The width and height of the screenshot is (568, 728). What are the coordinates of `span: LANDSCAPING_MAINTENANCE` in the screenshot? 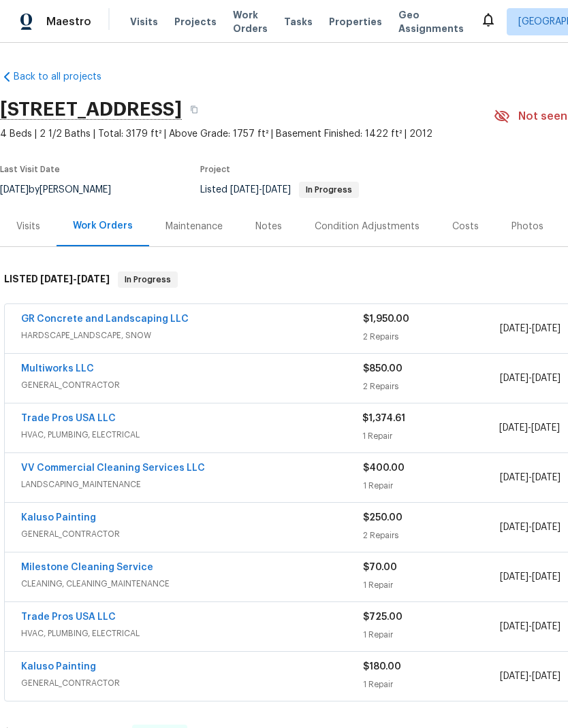 It's located at (192, 485).